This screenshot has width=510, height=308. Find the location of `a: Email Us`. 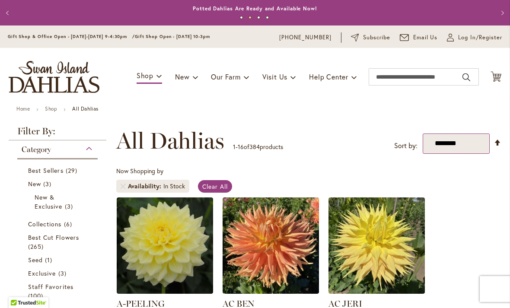

a: Email Us is located at coordinates (419, 38).